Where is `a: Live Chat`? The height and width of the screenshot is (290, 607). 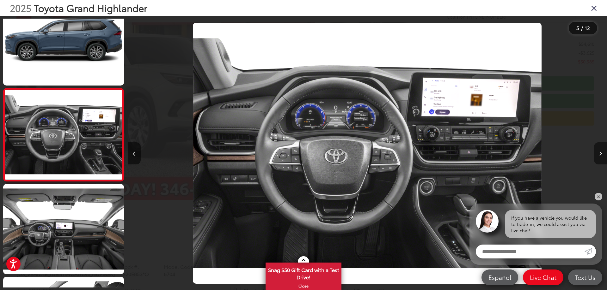 a: Live Chat is located at coordinates (543, 278).